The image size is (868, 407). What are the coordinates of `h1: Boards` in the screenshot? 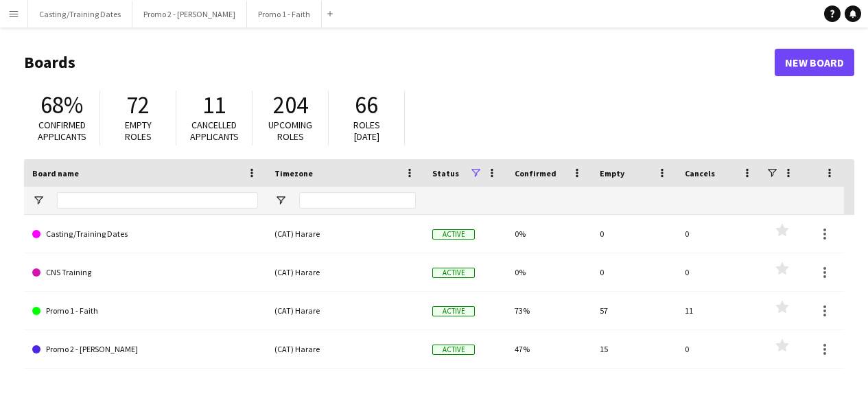 It's located at (399, 62).